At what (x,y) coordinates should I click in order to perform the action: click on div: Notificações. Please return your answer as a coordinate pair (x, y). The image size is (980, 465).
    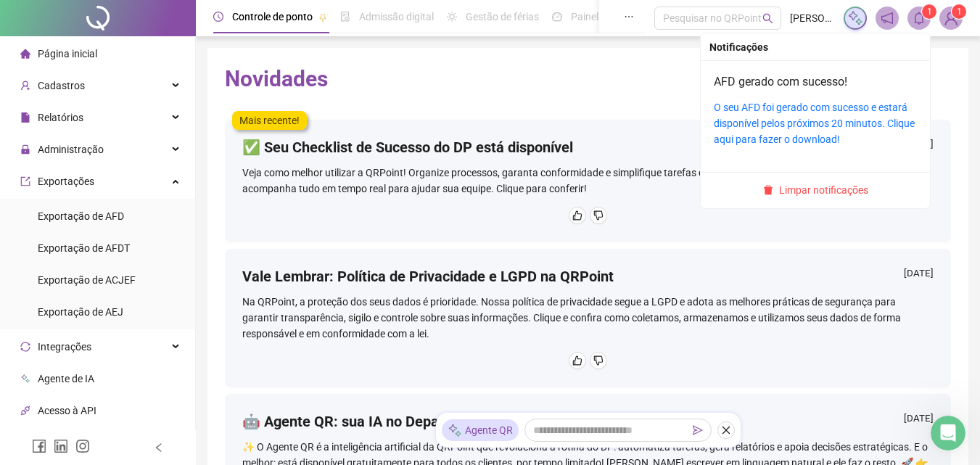
    Looking at the image, I should click on (815, 48).